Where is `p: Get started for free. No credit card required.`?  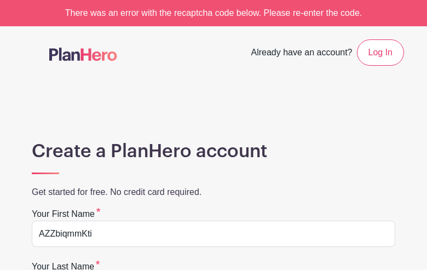 p: Get started for free. No credit card required. is located at coordinates (213, 192).